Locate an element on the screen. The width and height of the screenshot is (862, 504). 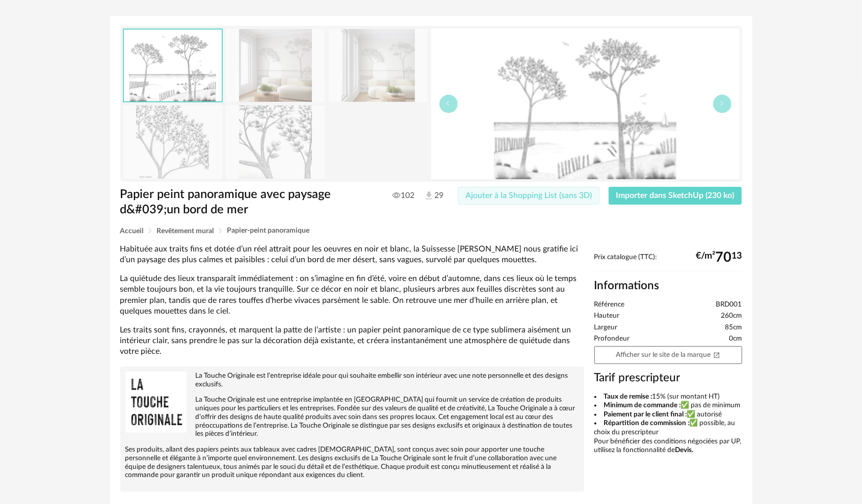
p: Pour bénéficier des conditions négociées par UP, utilisez la fonctionnalité de is located at coordinates (668, 446).